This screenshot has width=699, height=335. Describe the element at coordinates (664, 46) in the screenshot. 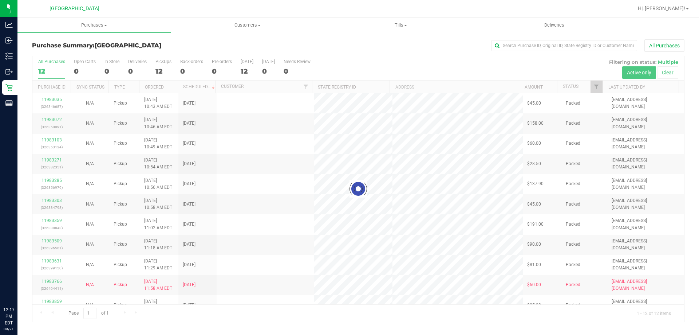

I see `button: All Purchases` at that location.